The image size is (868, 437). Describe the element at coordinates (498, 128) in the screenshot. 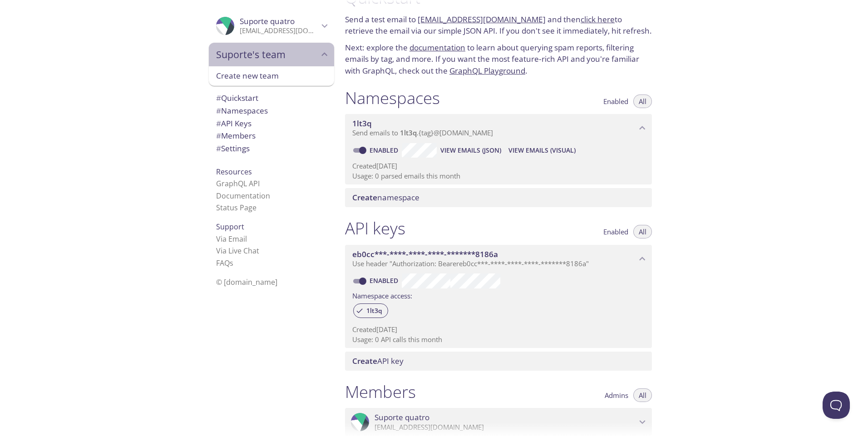

I see `div: 1lt3q namespace` at that location.